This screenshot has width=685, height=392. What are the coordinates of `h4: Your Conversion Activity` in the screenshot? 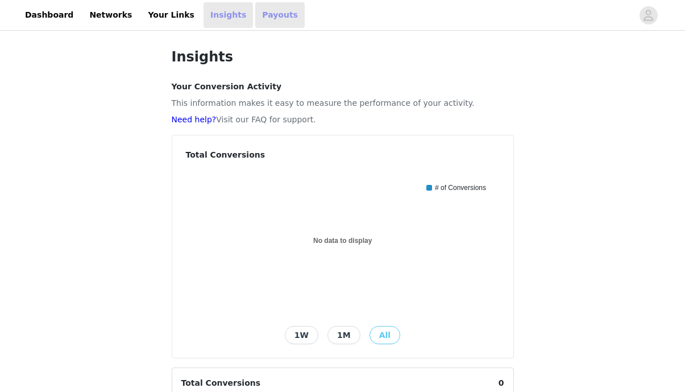 It's located at (343, 86).